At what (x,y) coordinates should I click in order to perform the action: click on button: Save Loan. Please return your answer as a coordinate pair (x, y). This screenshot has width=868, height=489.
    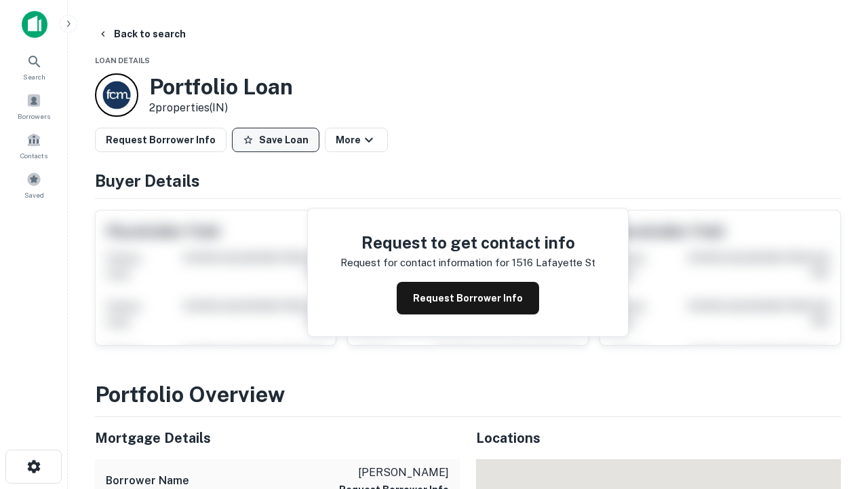
    Looking at the image, I should click on (276, 139).